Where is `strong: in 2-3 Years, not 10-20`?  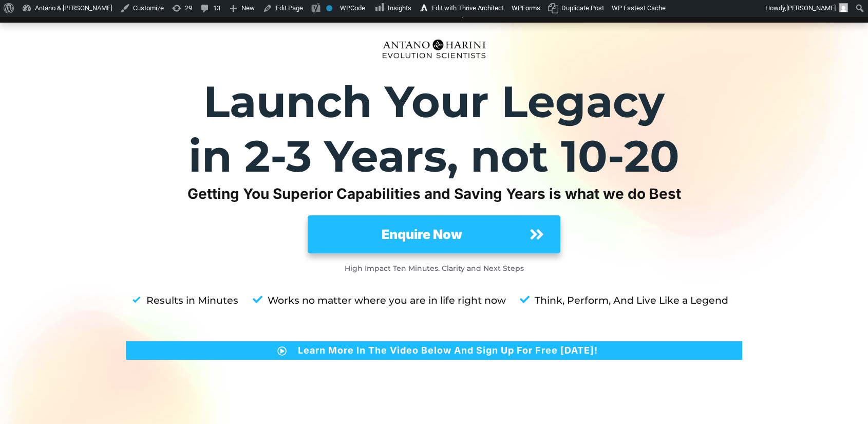 strong: in 2-3 Years, not 10-20 is located at coordinates (434, 155).